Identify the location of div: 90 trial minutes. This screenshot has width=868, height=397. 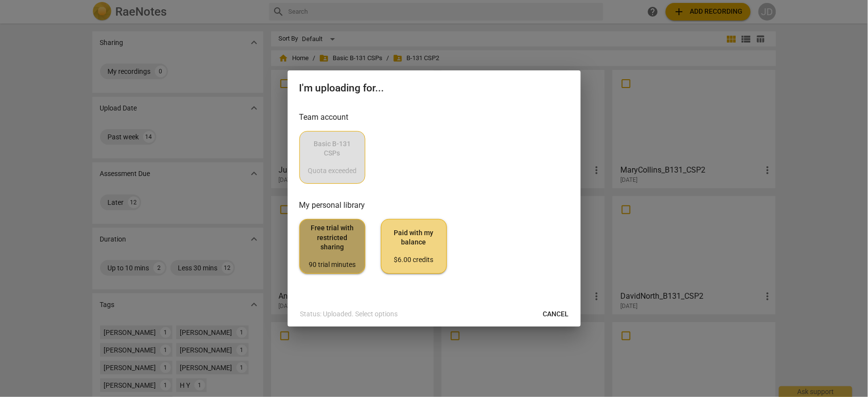
(332, 265).